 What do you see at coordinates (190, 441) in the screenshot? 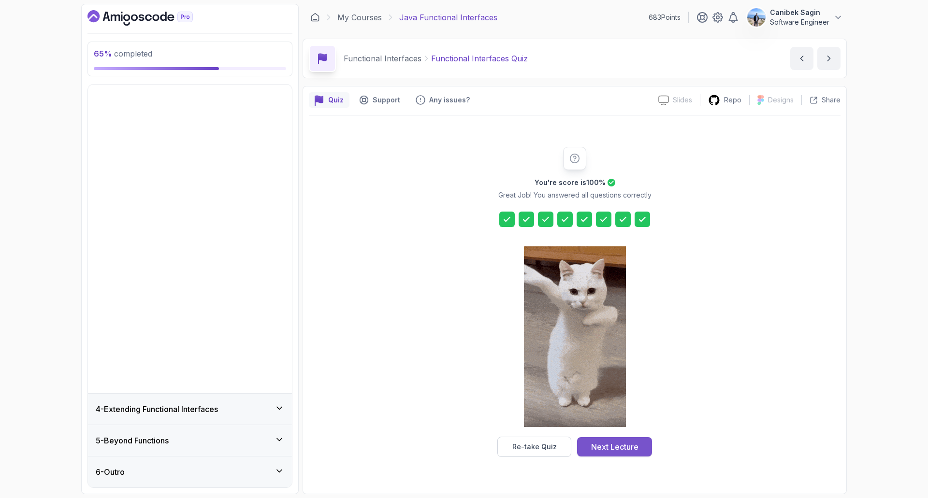
I see `button: 5-Beyond Functions` at bounding box center [190, 441].